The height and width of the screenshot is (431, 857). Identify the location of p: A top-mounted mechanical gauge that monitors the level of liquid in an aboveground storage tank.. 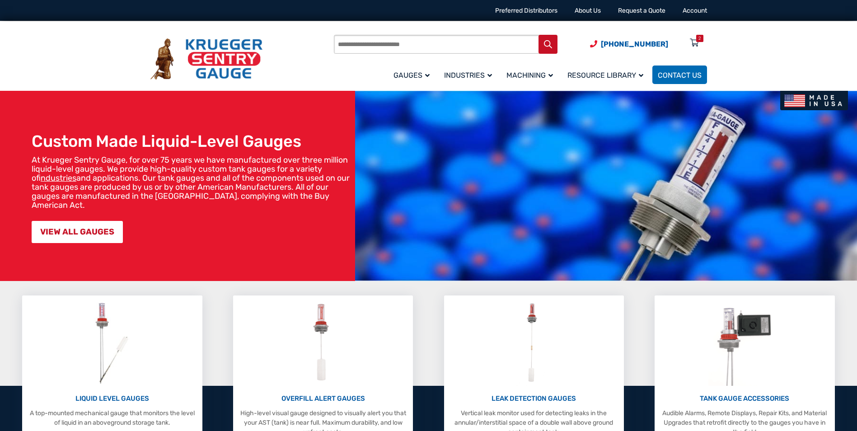
(112, 418).